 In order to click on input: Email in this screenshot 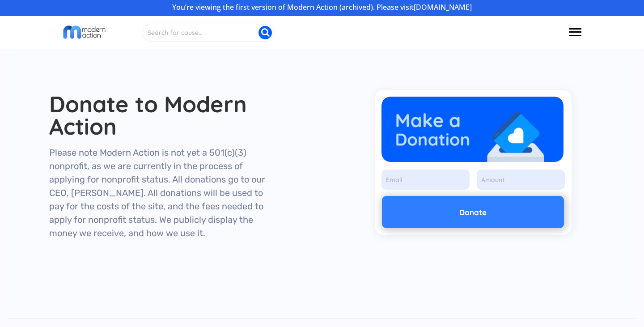, I will do `click(425, 179)`.